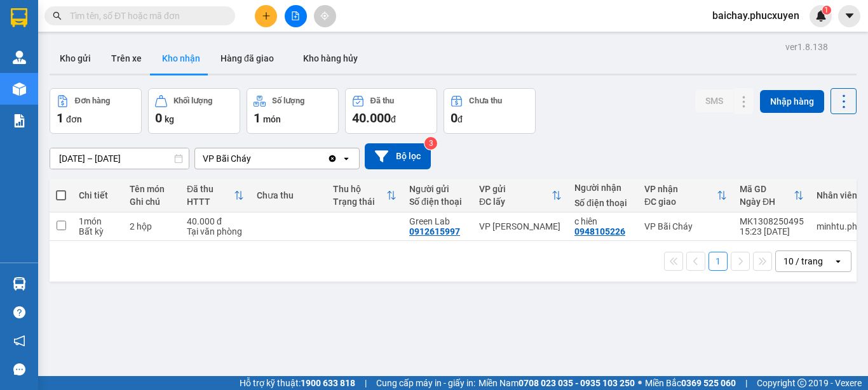 Image resolution: width=868 pixels, height=390 pixels. Describe the element at coordinates (426, 383) in the screenshot. I see `span: Cung cấp máy in - giấy in:` at that location.